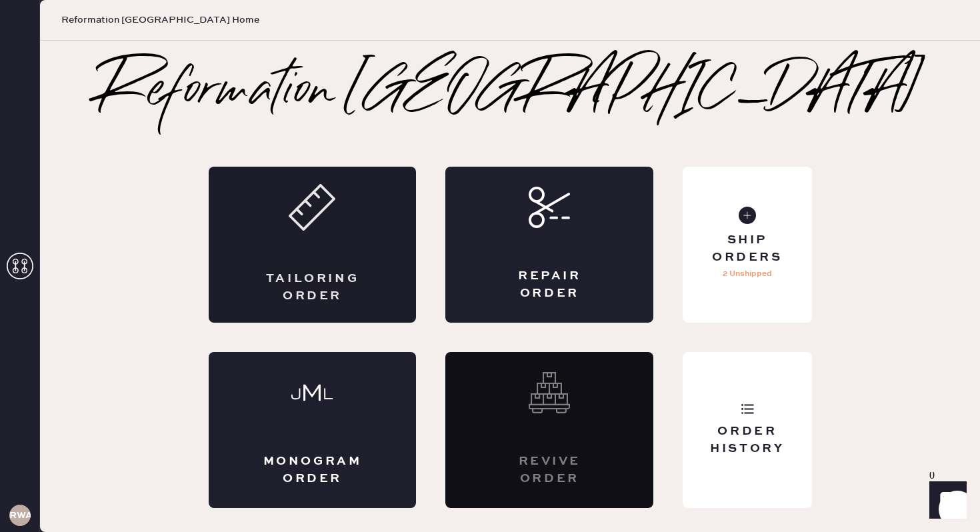 The image size is (980, 532). What do you see at coordinates (549, 285) in the screenshot?
I see `div: Repair Order` at bounding box center [549, 285].